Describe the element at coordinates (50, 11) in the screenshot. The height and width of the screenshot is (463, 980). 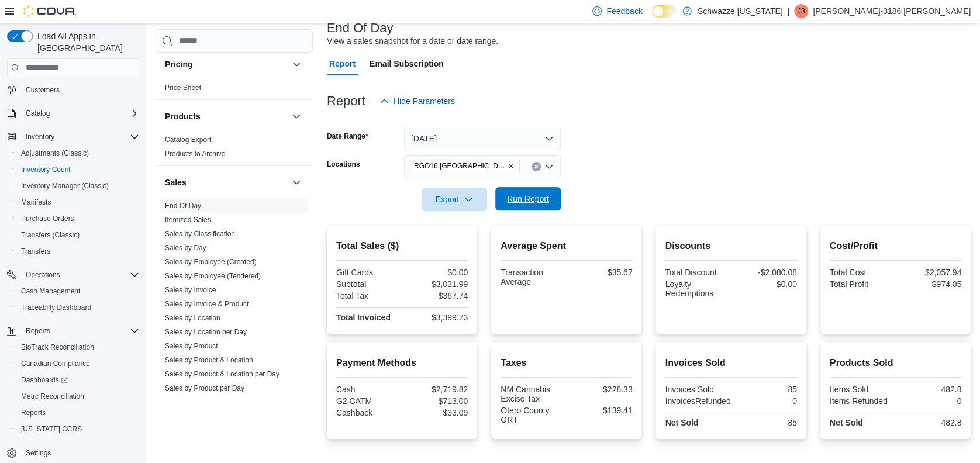
I see `img: Cova` at that location.